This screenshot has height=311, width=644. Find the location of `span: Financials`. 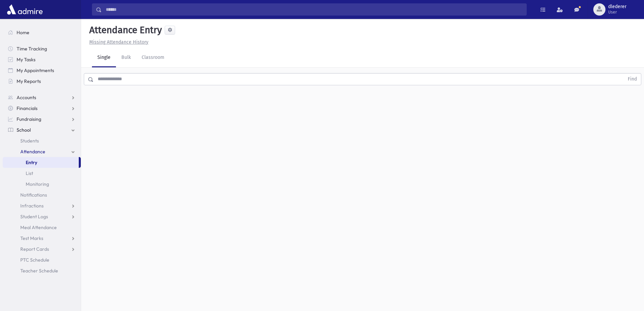

span: Financials is located at coordinates (27, 108).